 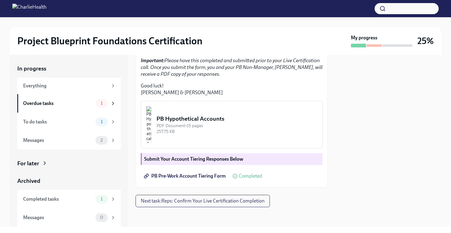 What do you see at coordinates (203, 201) in the screenshot?
I see `span: Next task : Reps: Confirm Your Live Certification Completion` at bounding box center [203, 201].